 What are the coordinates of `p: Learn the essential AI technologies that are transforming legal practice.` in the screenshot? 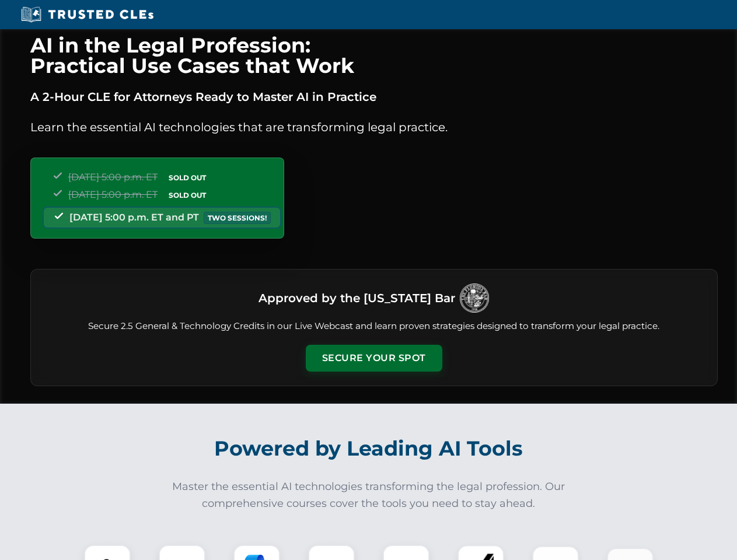 It's located at (374, 127).